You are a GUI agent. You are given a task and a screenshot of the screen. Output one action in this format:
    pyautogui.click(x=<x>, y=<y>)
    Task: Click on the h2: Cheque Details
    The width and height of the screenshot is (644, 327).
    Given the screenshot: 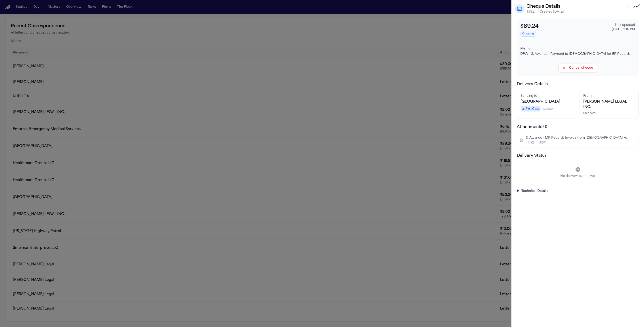 What is the action you would take?
    pyautogui.click(x=575, y=7)
    